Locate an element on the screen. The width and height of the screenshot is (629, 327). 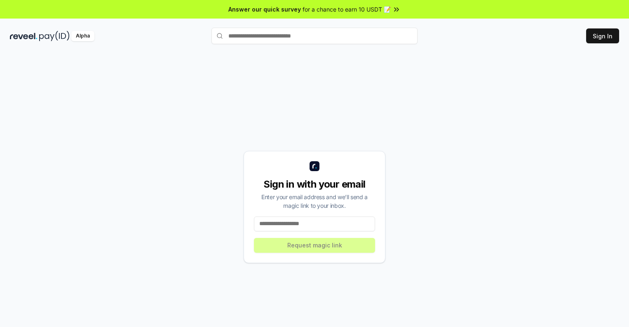
img: pay_id is located at coordinates (54, 36).